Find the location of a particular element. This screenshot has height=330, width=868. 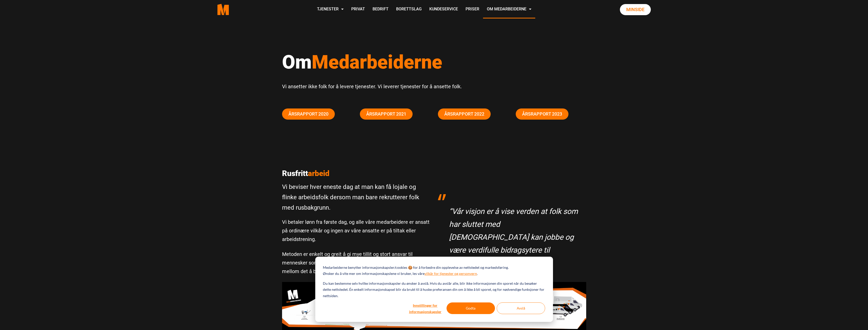

p: Vi ansetter ikke folk for å levere tjenester. Vi leverer tjenester for å ansette folk. is located at coordinates (434, 86).